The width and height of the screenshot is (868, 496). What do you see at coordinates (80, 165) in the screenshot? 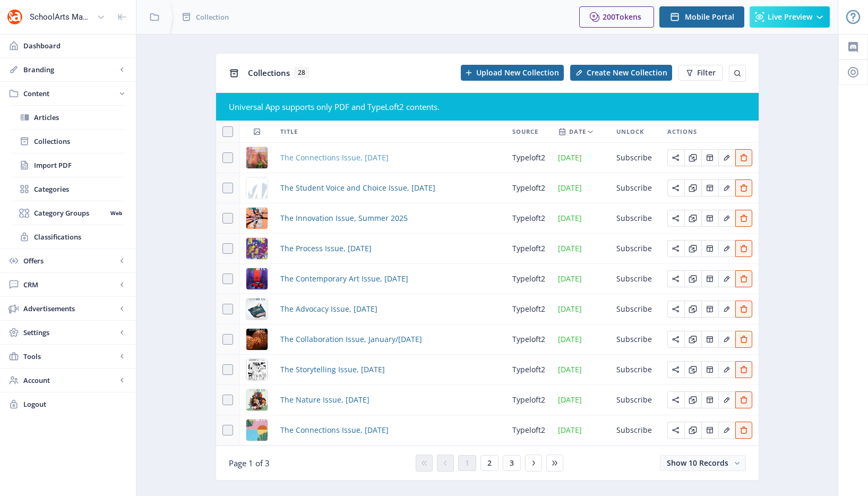
I see `span: Import PDF` at bounding box center [80, 165].